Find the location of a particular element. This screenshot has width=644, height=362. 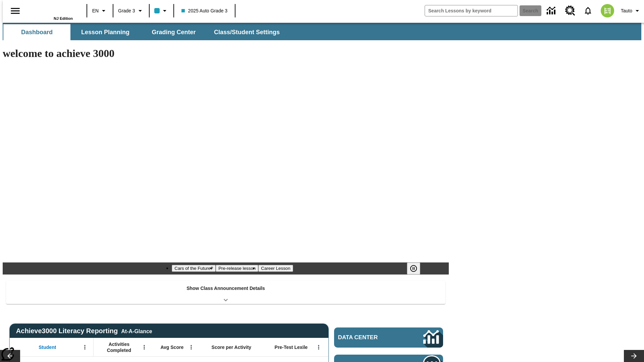

span: Activities Completed is located at coordinates (119, 348).